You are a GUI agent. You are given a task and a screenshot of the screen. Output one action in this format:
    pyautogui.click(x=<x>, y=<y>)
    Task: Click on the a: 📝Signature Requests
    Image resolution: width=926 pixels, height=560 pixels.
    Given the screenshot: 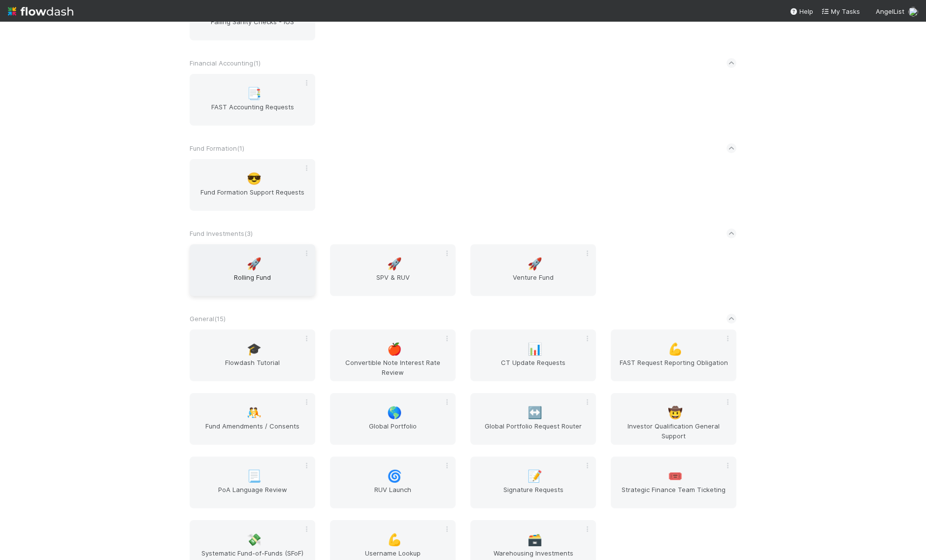 What is the action you would take?
    pyautogui.click(x=533, y=482)
    